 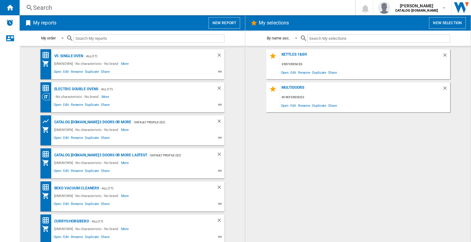 I want to click on div: Multidoors, so click(x=361, y=89).